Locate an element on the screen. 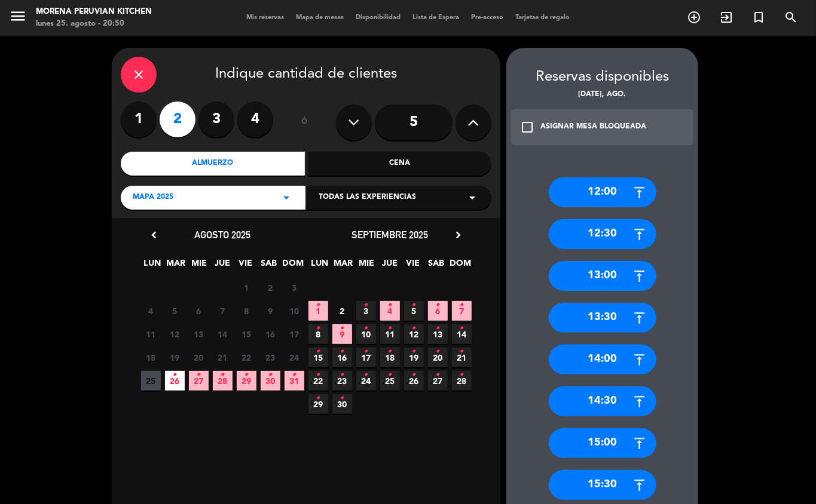  span: septiembre 2025 is located at coordinates (390, 235).